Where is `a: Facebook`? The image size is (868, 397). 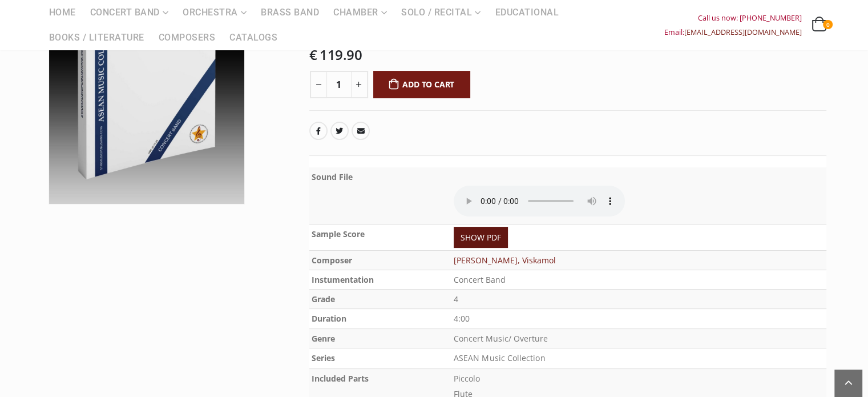
a: Facebook is located at coordinates (318, 131).